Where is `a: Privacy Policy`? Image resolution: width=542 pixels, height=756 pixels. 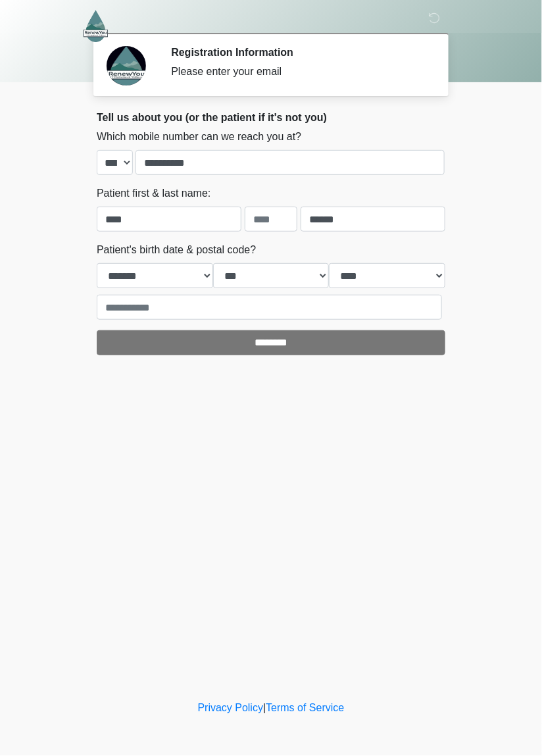 a: Privacy Policy is located at coordinates (231, 709).